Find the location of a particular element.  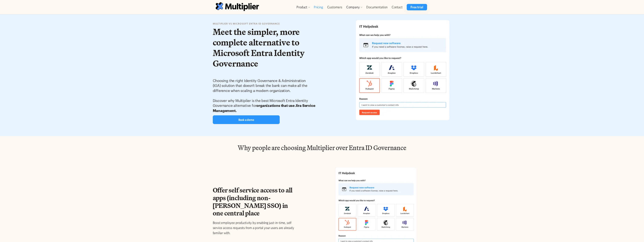

a: Customers is located at coordinates (335, 7).